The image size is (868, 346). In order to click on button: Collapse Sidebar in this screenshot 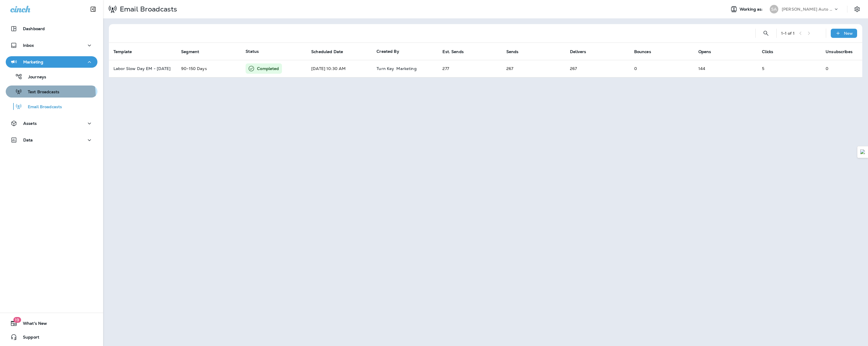, I will do `click(93, 9)`.